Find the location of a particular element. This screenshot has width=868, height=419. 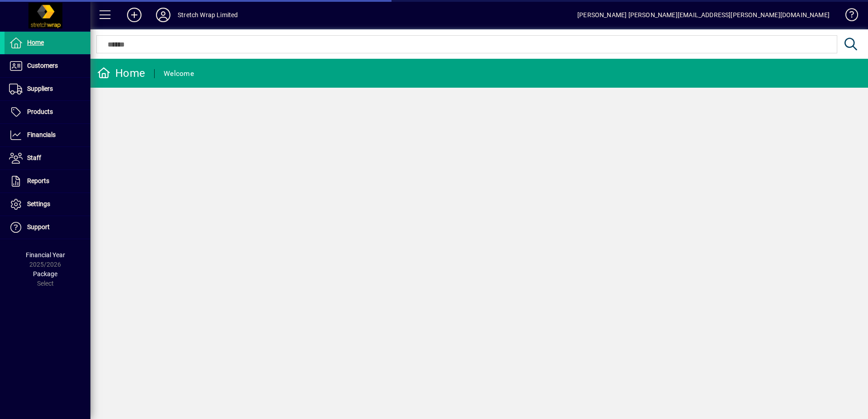

div: Stretch Wrap Limited is located at coordinates (208, 15).